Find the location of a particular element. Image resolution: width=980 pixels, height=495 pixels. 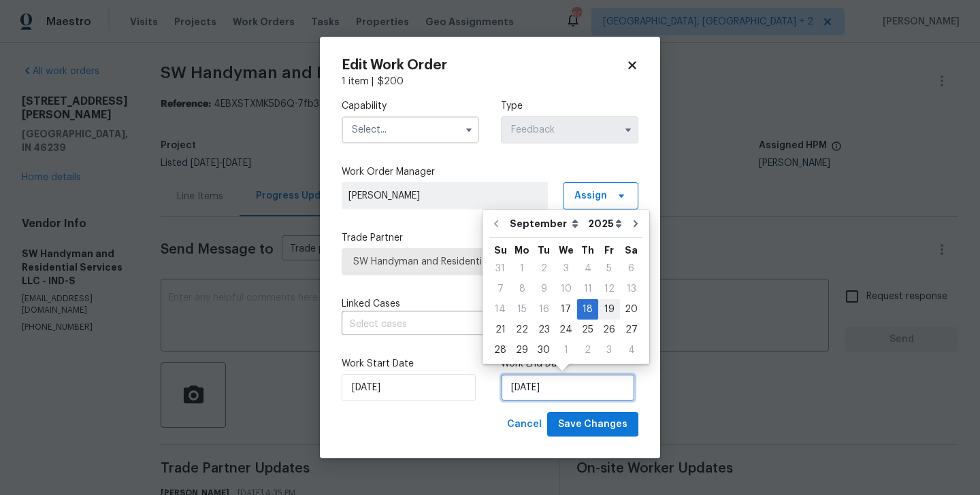

div: Sun Sep 07 2025 is located at coordinates (500, 289).